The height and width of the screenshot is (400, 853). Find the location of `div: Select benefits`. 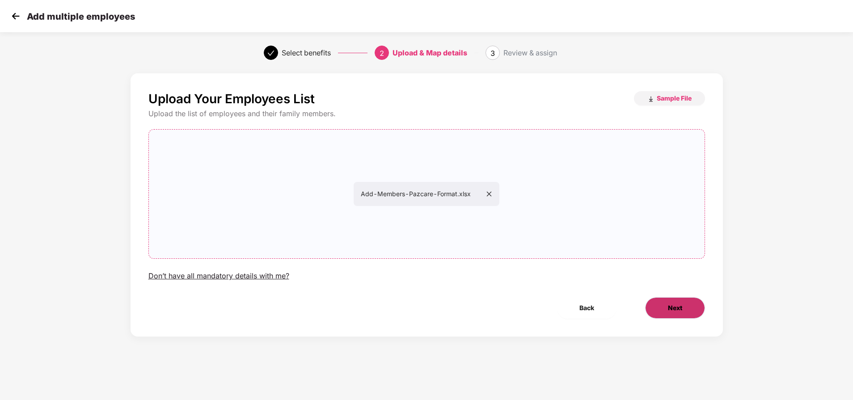

div: Select benefits is located at coordinates (306, 53).